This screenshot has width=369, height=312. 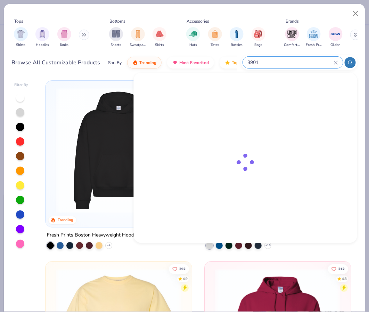 What do you see at coordinates (190, 63) in the screenshot?
I see `button: Most Favorited` at bounding box center [190, 63].